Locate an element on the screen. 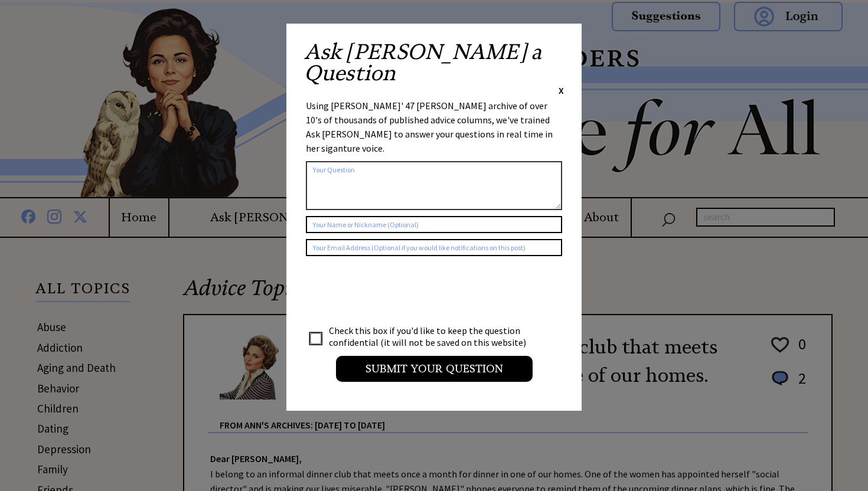 The image size is (868, 491). input: Your Name or Nickname (Optional) is located at coordinates (434, 224).